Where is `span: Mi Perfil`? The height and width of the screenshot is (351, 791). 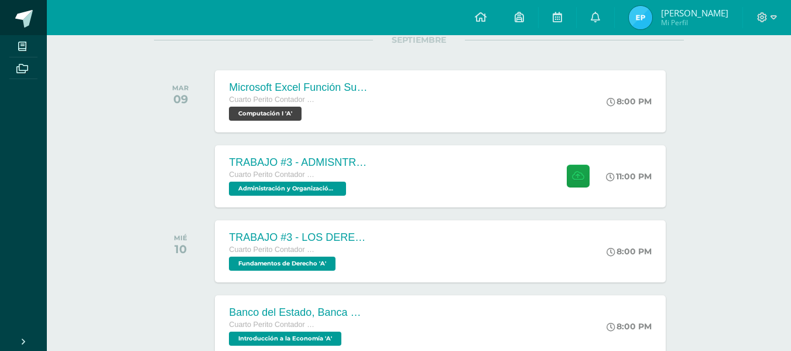
span: Mi Perfil is located at coordinates (694, 22).